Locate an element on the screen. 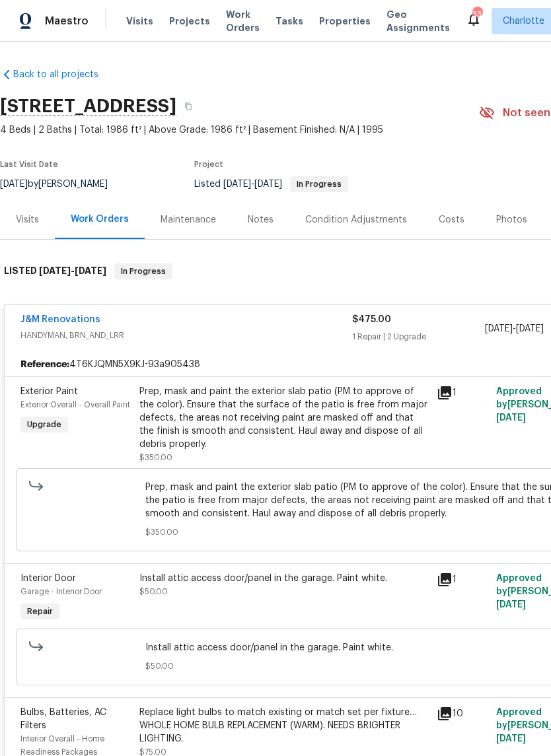 The width and height of the screenshot is (551, 756). button: Copy Address is located at coordinates (188, 106).